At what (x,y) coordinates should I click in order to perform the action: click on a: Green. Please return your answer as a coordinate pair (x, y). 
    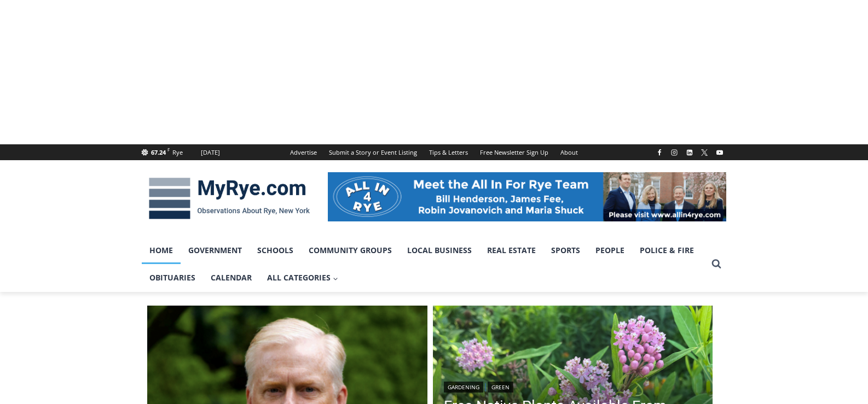
    Looking at the image, I should click on (500, 387).